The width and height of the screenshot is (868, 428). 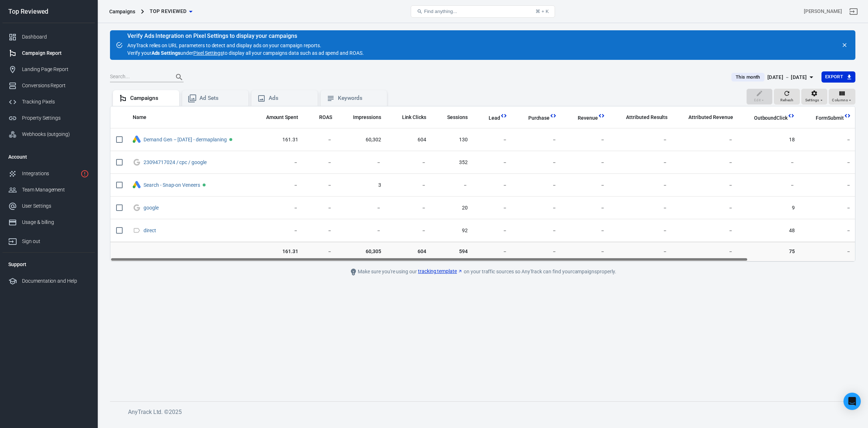 What do you see at coordinates (186, 139) in the screenshot?
I see `span: Demand Gen – 2025-10-09 - dermaplaning` at bounding box center [186, 139].